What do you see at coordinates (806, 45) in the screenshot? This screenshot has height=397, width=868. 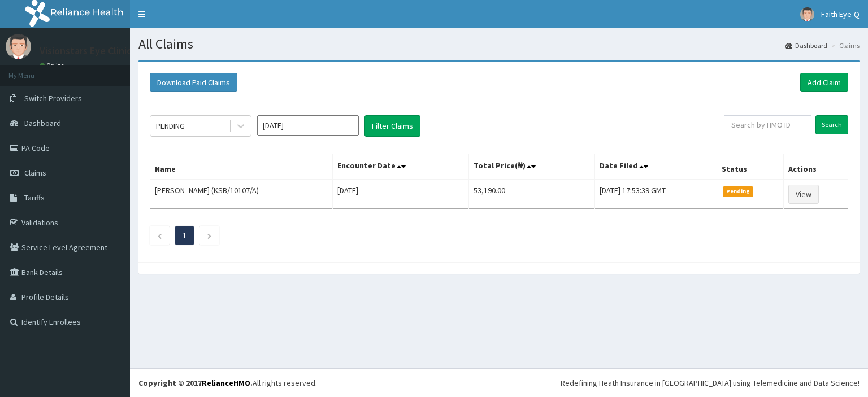 I see `a: Dashboard` at bounding box center [806, 45].